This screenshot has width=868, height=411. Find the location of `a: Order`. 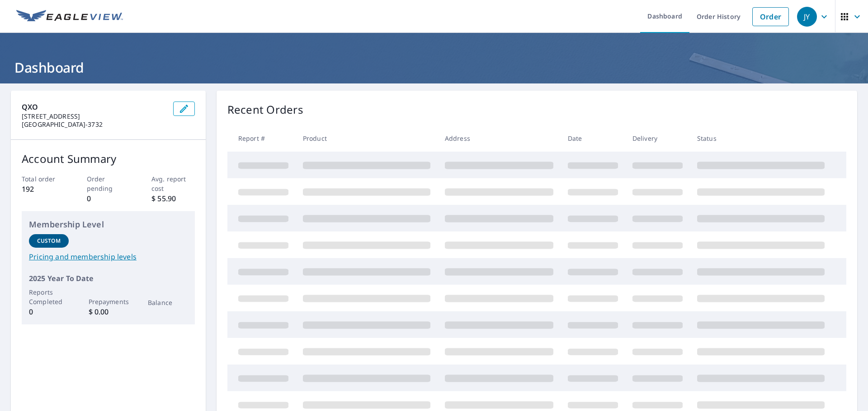

a: Order is located at coordinates (771, 16).